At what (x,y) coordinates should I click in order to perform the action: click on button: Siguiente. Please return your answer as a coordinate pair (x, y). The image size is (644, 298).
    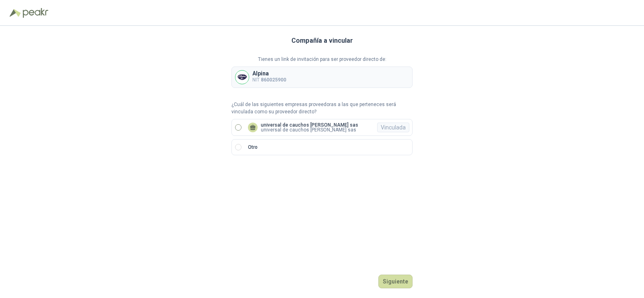
    Looking at the image, I should click on (396, 281).